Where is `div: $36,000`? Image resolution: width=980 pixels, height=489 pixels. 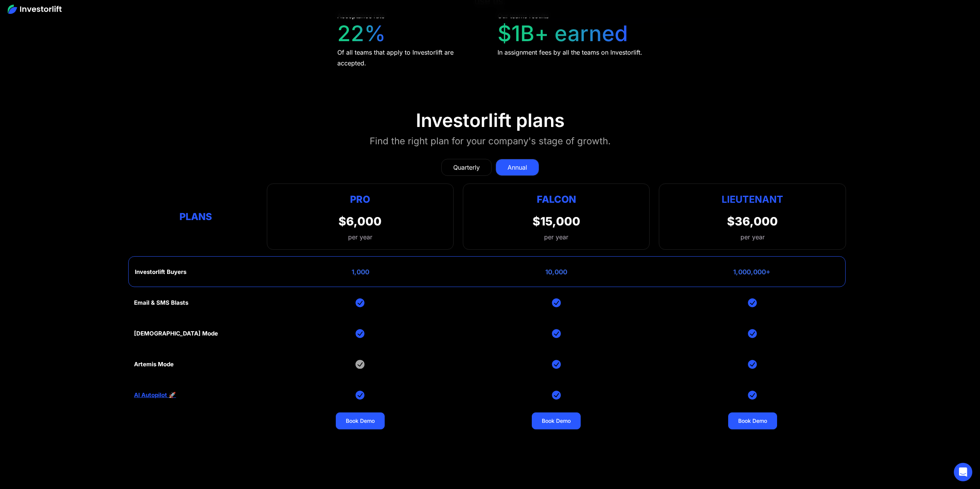
div: $36,000 is located at coordinates (752, 221).